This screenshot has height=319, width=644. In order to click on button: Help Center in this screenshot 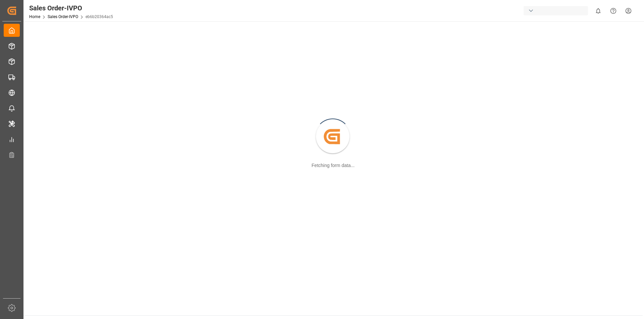, I will do `click(613, 11)`.